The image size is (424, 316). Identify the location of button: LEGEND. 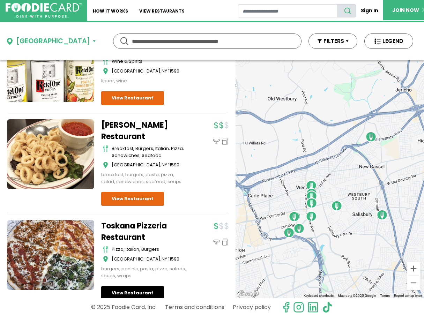
(389, 41).